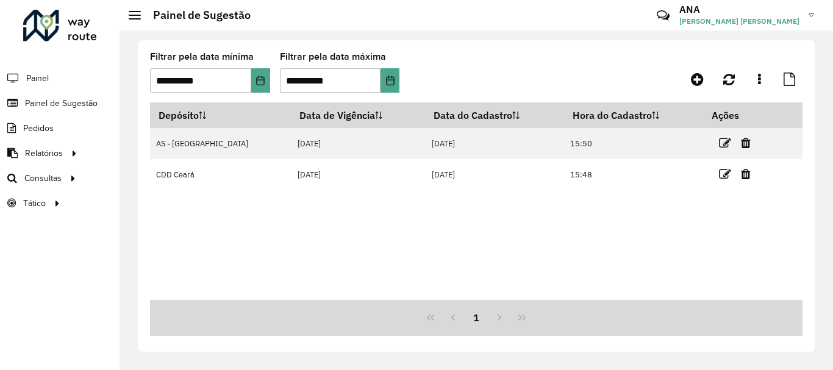  I want to click on td: CDD Ceará, so click(220, 174).